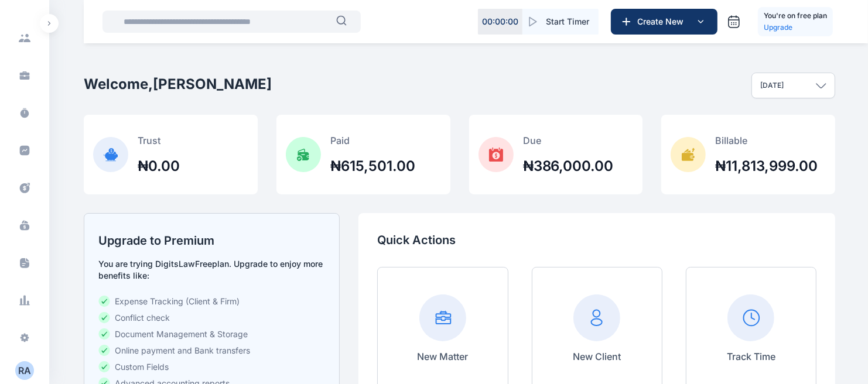  I want to click on p: Billable, so click(766, 140).